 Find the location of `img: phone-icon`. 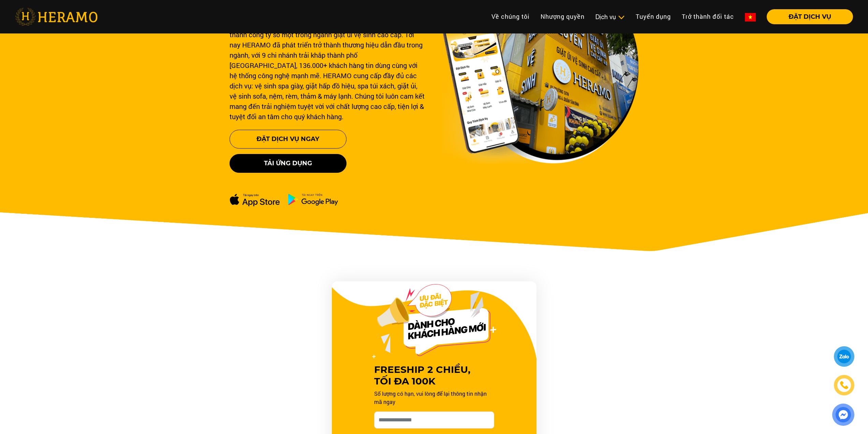

img: phone-icon is located at coordinates (844, 385).